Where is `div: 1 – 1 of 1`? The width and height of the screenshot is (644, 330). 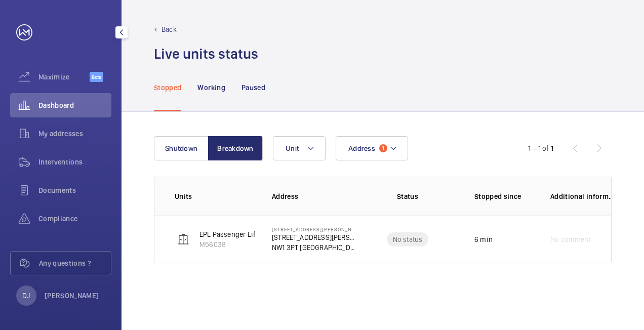 div: 1 – 1 of 1 is located at coordinates (540, 148).